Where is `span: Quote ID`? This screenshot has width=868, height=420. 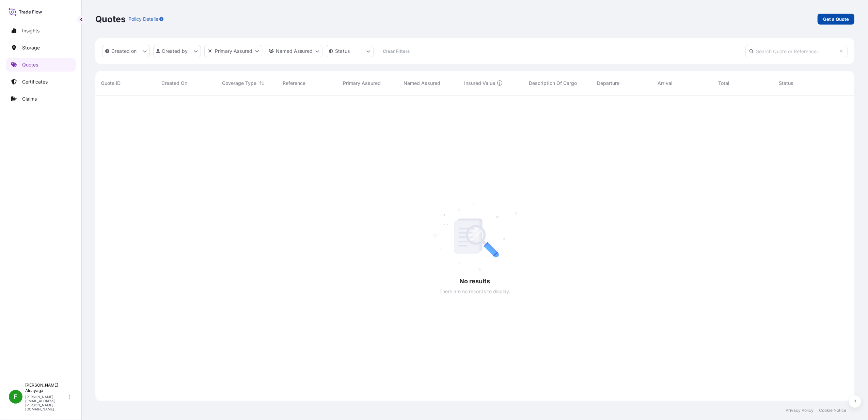
span: Quote ID is located at coordinates (111, 83).